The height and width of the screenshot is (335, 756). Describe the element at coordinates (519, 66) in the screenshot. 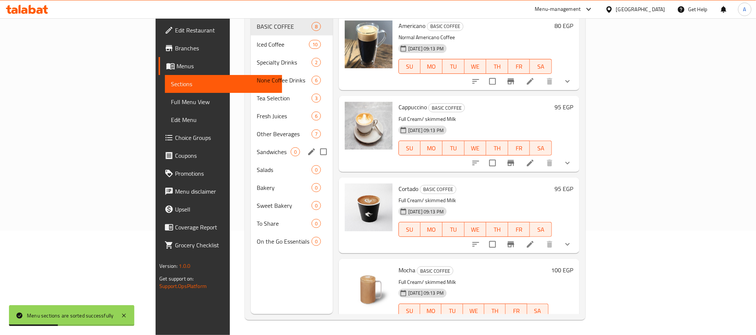

I see `span: FR` at that location.